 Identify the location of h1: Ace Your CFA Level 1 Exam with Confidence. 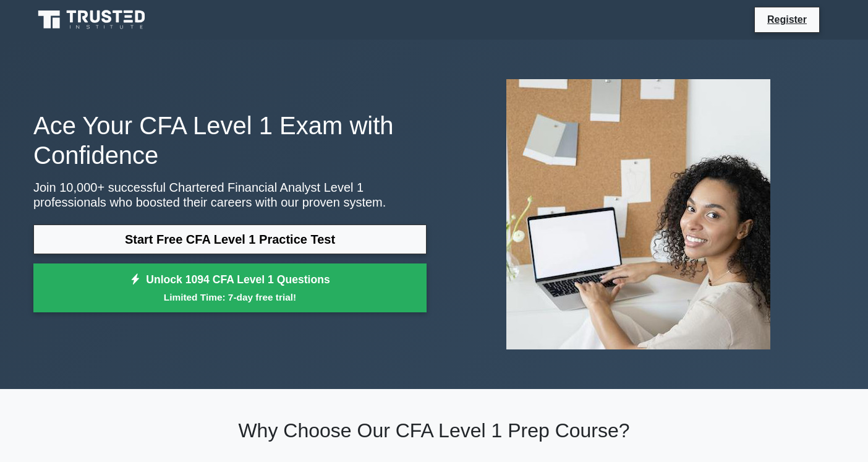
(230, 140).